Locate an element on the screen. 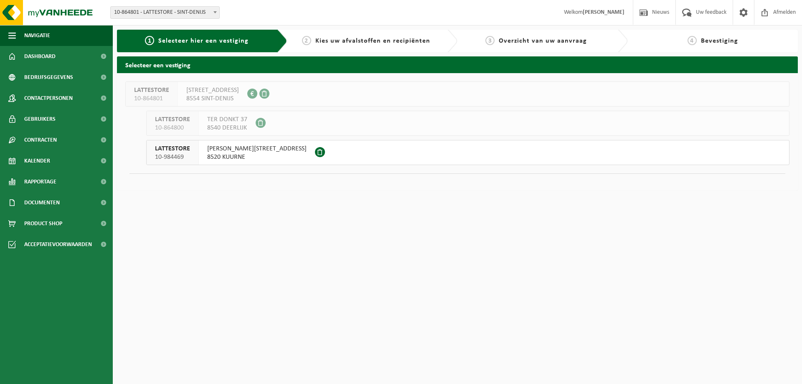 Image resolution: width=802 pixels, height=384 pixels. span: Contactpersonen is located at coordinates (48, 98).